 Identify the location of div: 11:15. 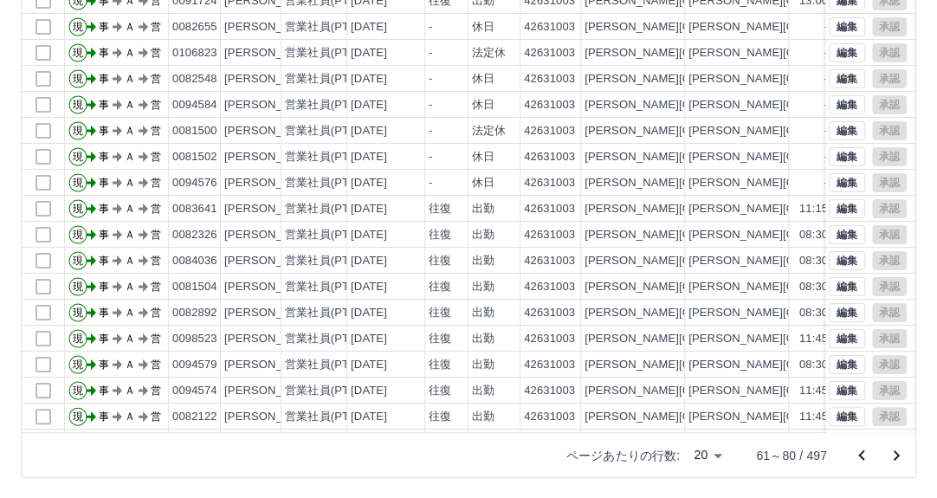
(813, 209).